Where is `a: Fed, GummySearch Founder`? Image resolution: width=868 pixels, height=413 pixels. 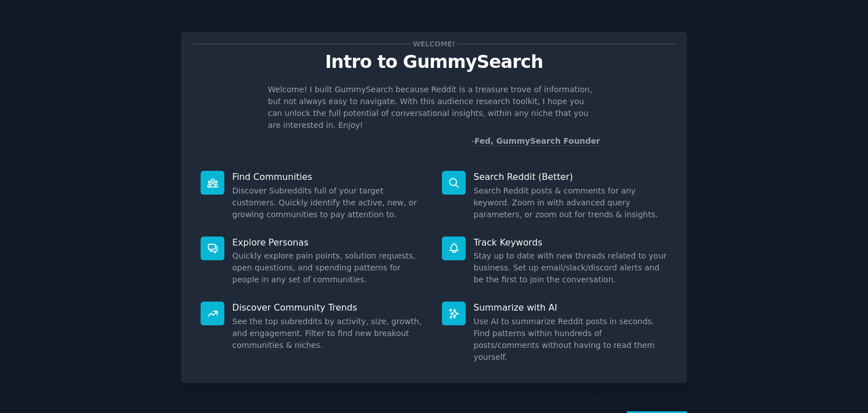
a: Fed, GummySearch Founder is located at coordinates (536, 140).